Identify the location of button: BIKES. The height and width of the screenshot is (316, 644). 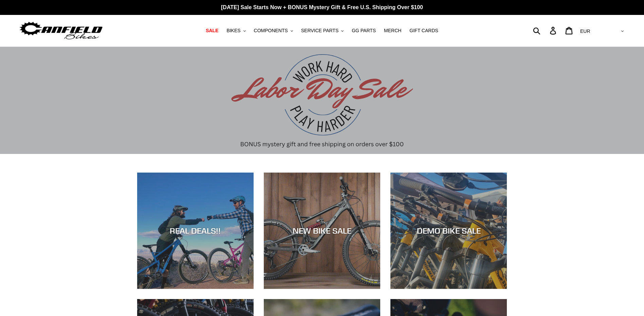
(236, 30).